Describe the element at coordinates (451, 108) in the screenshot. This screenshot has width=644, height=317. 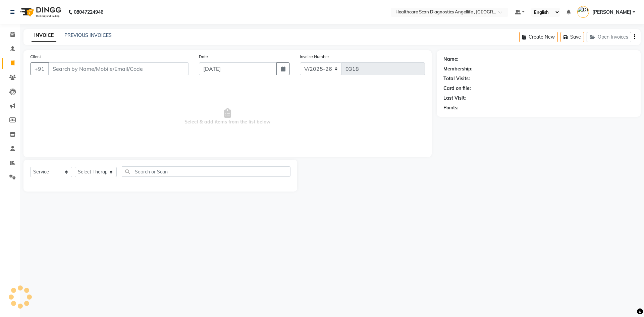
I see `div: Points:` at that location.